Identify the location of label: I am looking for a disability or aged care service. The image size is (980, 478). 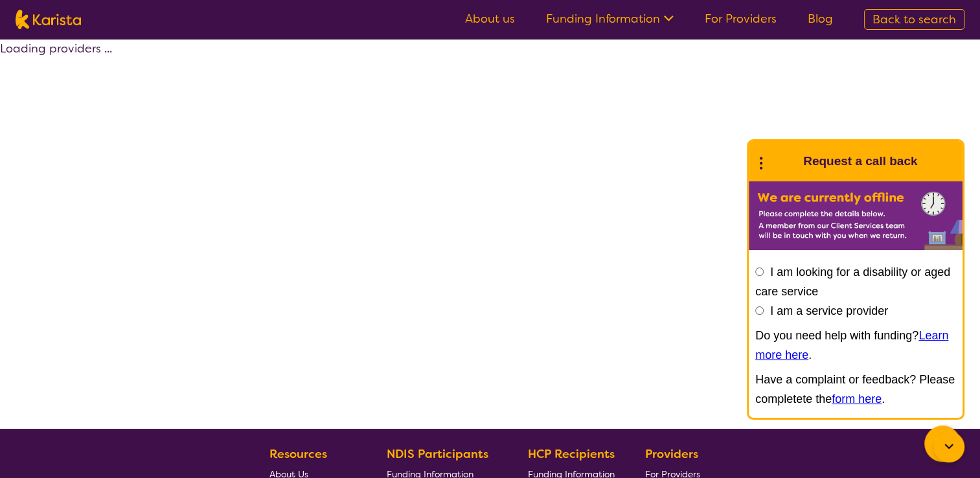
(852, 282).